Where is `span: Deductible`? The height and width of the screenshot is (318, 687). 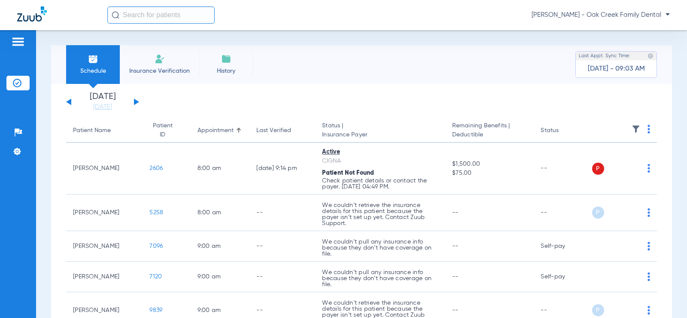
span: Deductible is located at coordinates (490, 134).